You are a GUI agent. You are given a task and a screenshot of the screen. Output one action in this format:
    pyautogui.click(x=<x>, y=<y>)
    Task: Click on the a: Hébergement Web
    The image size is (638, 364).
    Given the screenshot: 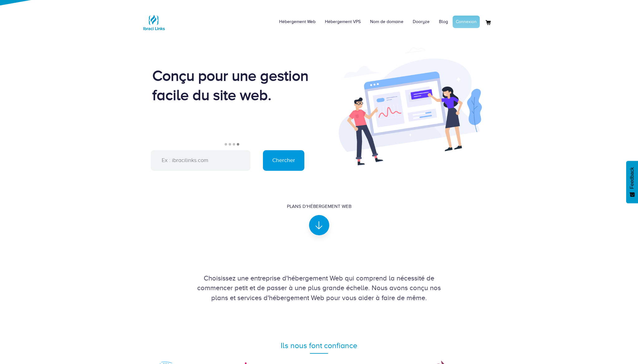 What is the action you would take?
    pyautogui.click(x=297, y=22)
    